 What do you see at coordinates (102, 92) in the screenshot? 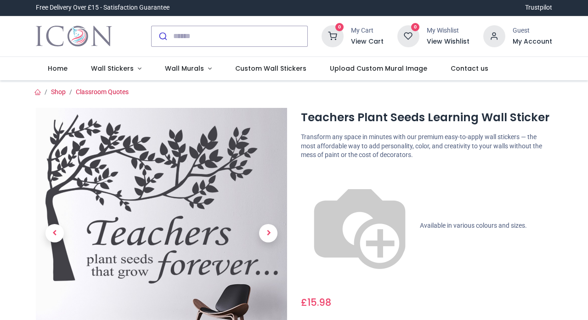
I see `a: Classroom Quotes` at bounding box center [102, 92].